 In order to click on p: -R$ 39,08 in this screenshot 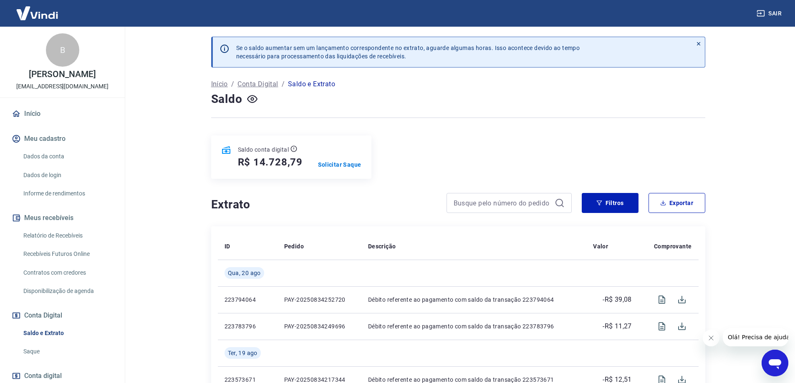, I will do `click(617, 300)`.